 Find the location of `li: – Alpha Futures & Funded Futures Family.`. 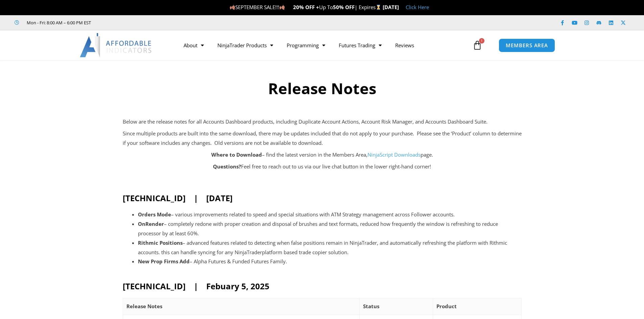

li: – Alpha Futures & Funded Futures Family. is located at coordinates (329, 262).